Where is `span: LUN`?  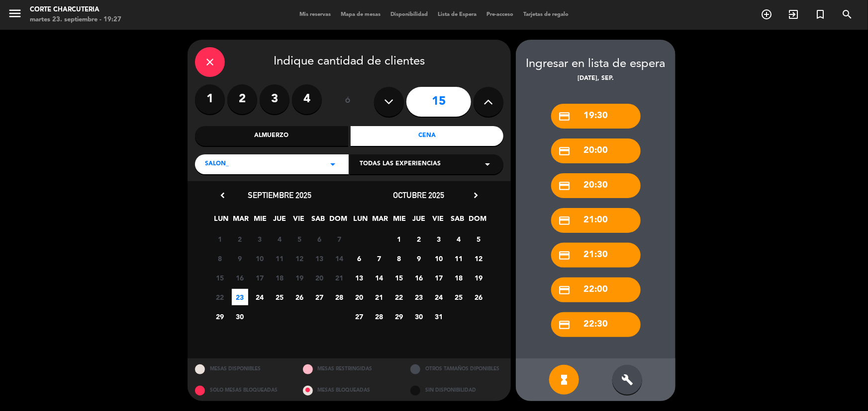
span: LUN is located at coordinates (361, 221).